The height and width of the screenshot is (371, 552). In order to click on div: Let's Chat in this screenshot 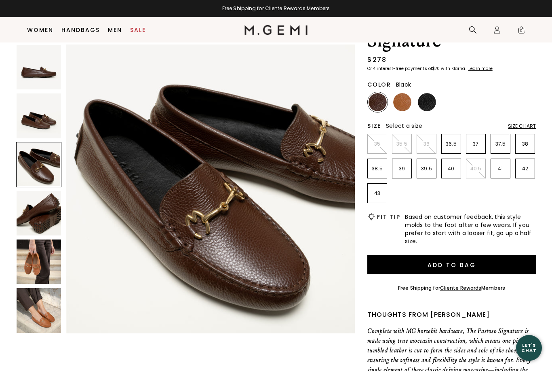, I will do `click(529, 347)`.